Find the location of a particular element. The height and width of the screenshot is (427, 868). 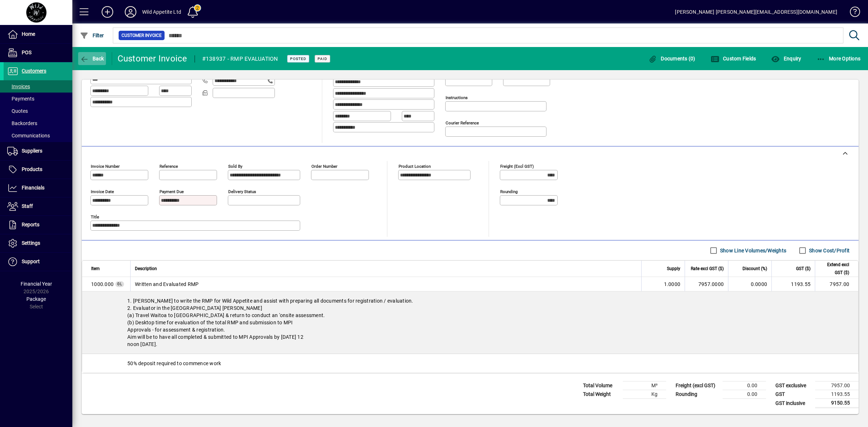

mat-label: Product location is located at coordinates (415, 166).